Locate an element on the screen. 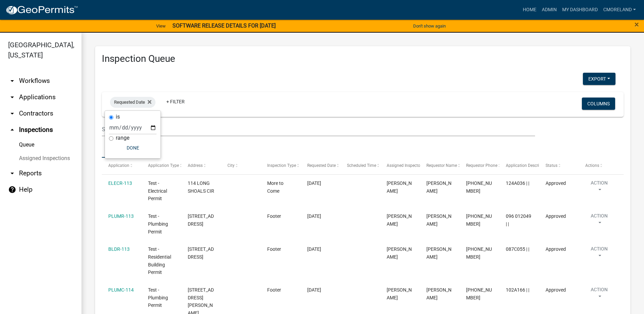 The height and width of the screenshot is (314, 644). span: 01/07/2022 is located at coordinates (314, 290).